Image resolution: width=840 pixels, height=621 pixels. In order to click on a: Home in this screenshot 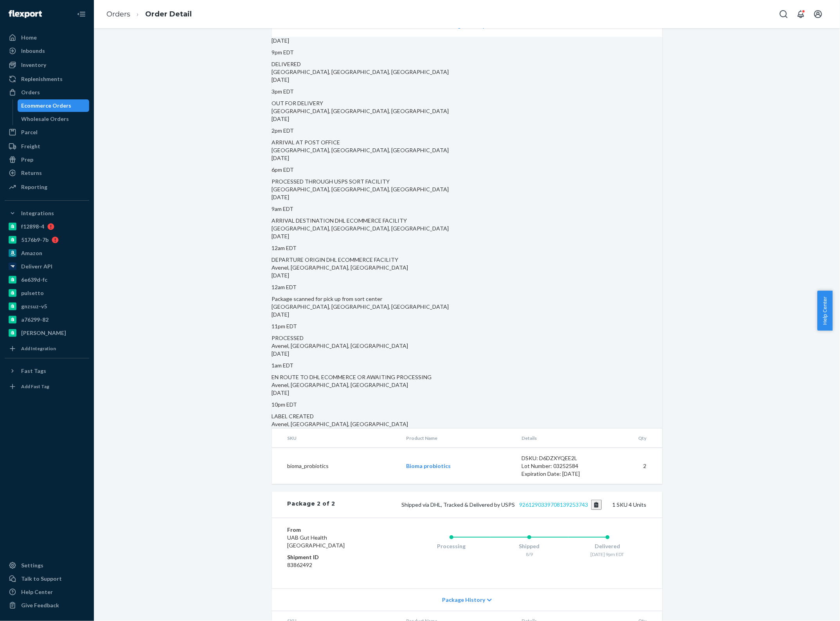, I will do `click(47, 37)`.